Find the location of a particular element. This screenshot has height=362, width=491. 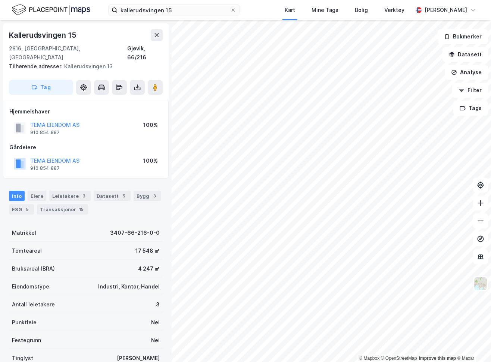

div: Kallerudsvingen 15 is located at coordinates (43, 35).